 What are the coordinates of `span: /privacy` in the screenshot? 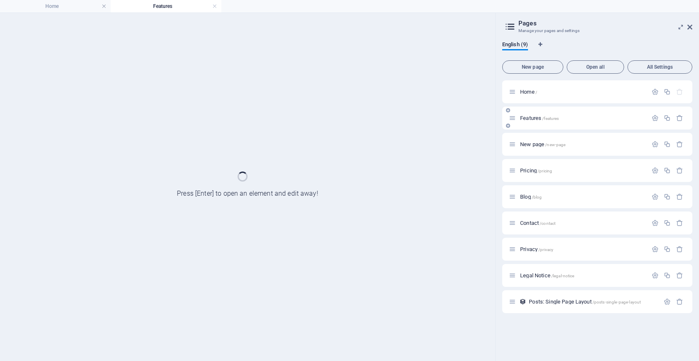 It's located at (546, 249).